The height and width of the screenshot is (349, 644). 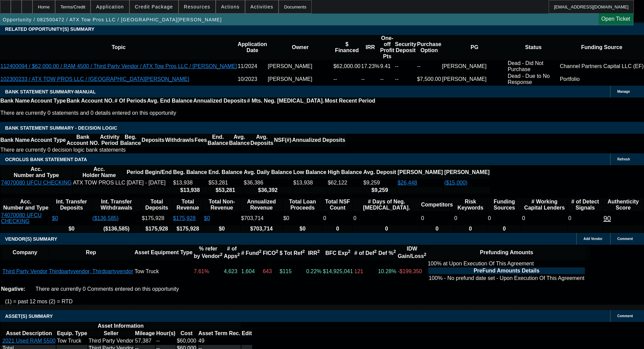 I want to click on b: BFC Exp, so click(x=338, y=253).